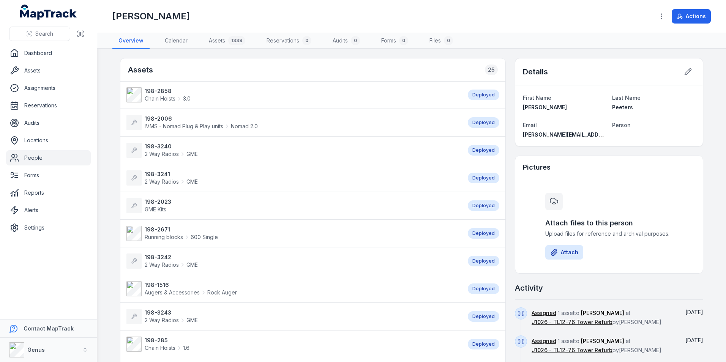  What do you see at coordinates (184, 126) in the screenshot?
I see `span: IVMS - Nomad Plug & Play units` at bounding box center [184, 126].